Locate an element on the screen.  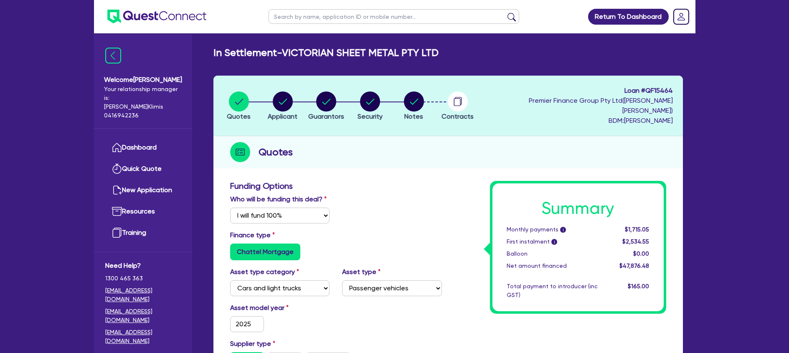
h2: Quotes is located at coordinates (276, 152).